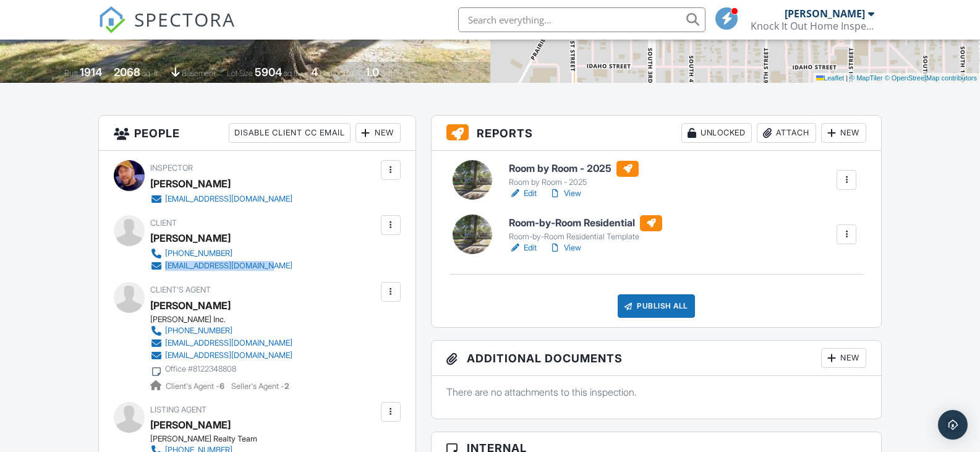 The width and height of the screenshot is (980, 452). I want to click on h6: Room-by-Room Residential, so click(585, 223).